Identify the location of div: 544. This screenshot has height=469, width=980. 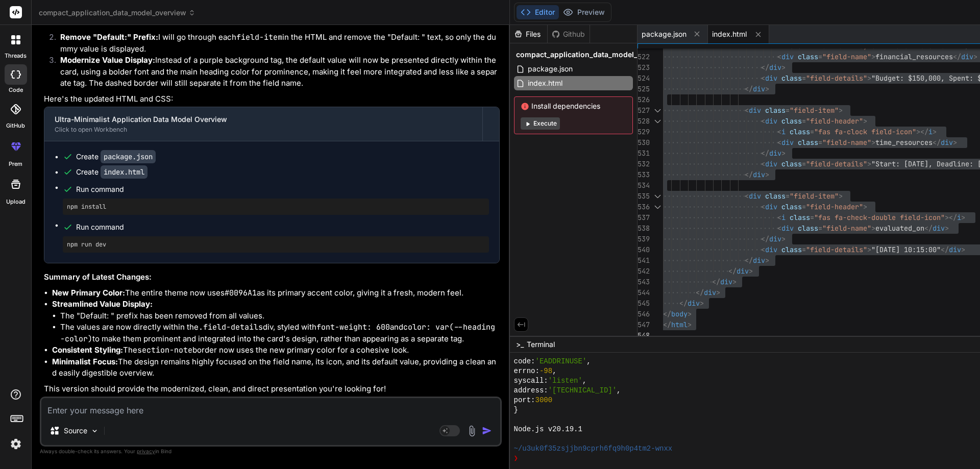
(644, 293).